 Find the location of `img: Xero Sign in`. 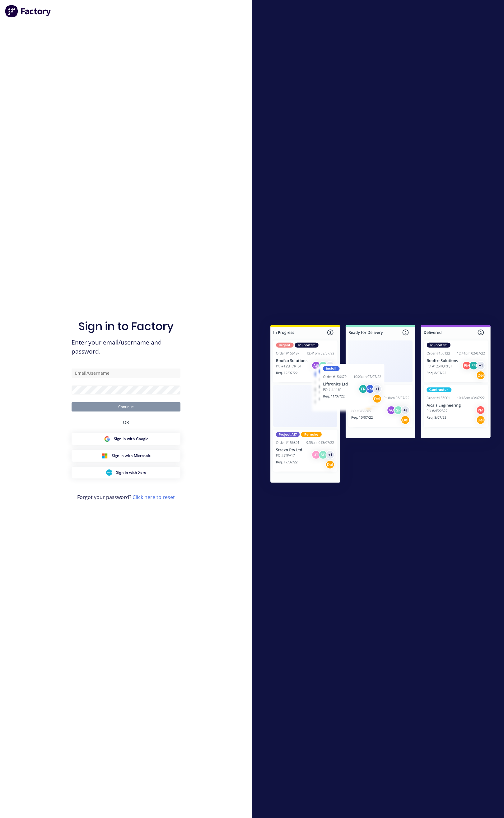

img: Xero Sign in is located at coordinates (110, 472).